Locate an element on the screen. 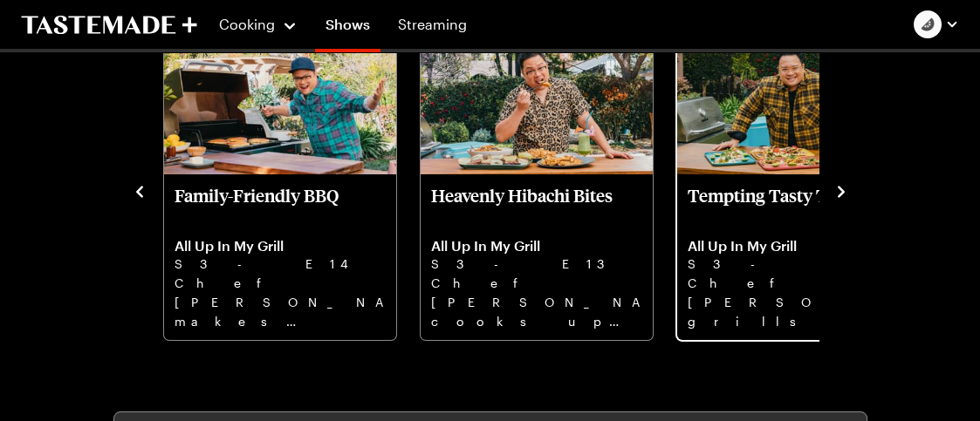 The height and width of the screenshot is (421, 980). a: To Tastemade Home Page is located at coordinates (109, 25).